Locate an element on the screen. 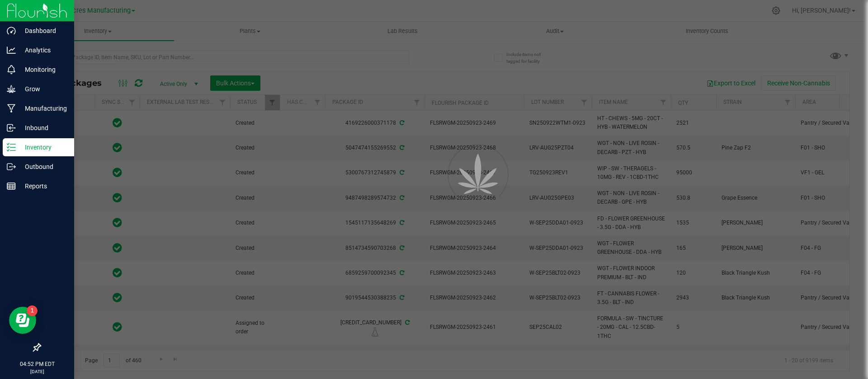 The image size is (868, 379). p: Inbound is located at coordinates (43, 128).